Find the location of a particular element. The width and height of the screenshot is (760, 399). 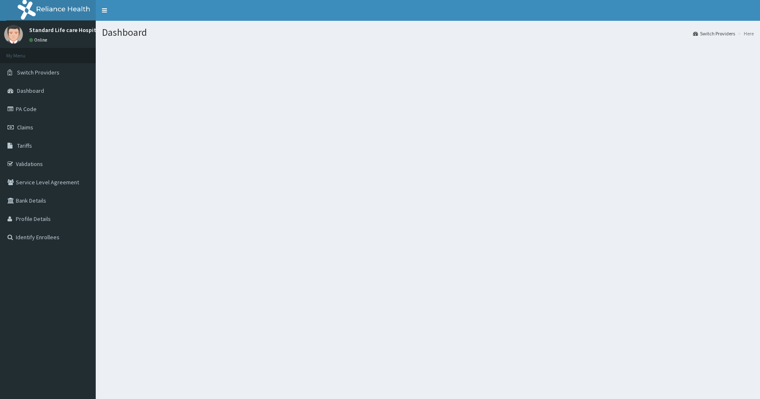

span: Dashboard is located at coordinates (30, 91).